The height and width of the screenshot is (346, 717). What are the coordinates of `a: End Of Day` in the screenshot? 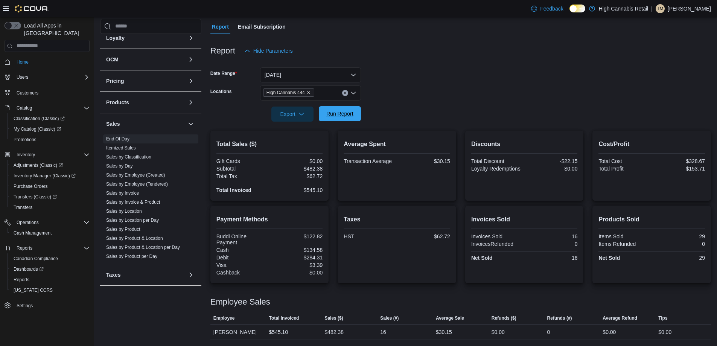 It's located at (118, 139).